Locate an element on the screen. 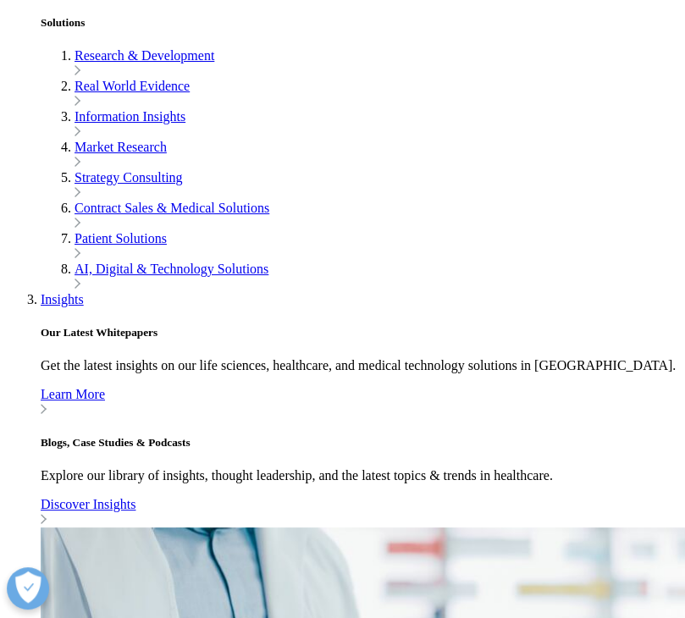 This screenshot has height=618, width=685. a: Real World Evidence is located at coordinates (132, 86).